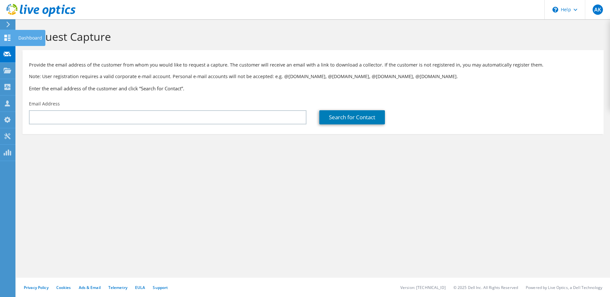 Image resolution: width=610 pixels, height=297 pixels. I want to click on a: EULA, so click(140, 288).